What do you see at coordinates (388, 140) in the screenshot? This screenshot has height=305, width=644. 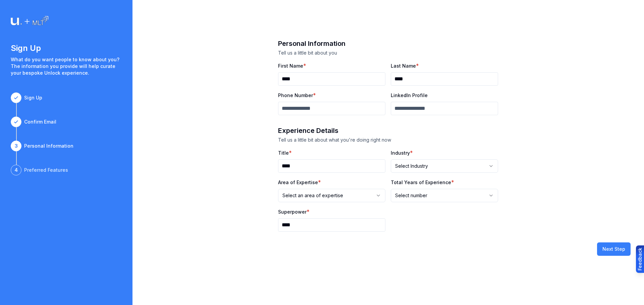 I see `p: Tell us a little bit about what you're doing right now` at bounding box center [388, 140].